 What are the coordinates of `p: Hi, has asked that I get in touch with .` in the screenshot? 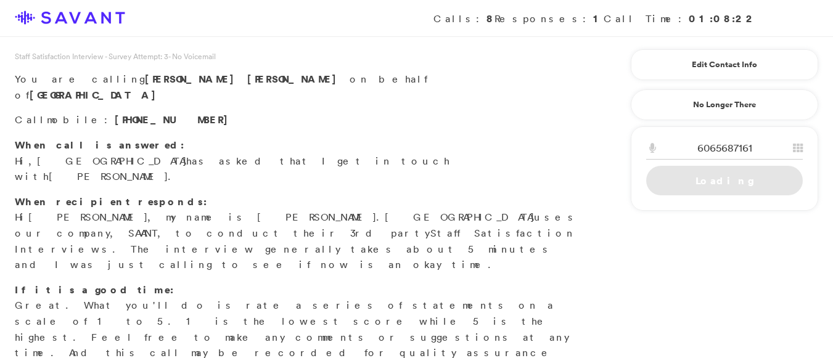 It's located at (299, 161).